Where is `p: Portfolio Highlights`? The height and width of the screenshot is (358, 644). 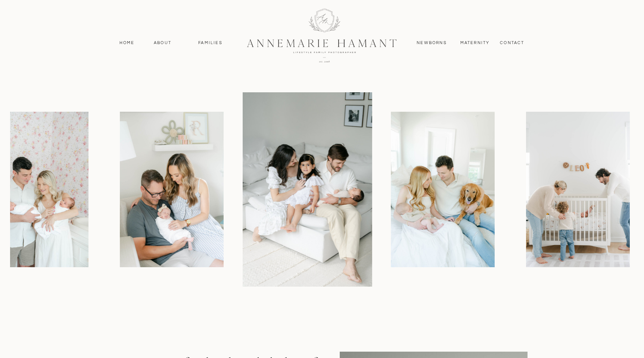 p: Portfolio Highlights is located at coordinates (176, 31).